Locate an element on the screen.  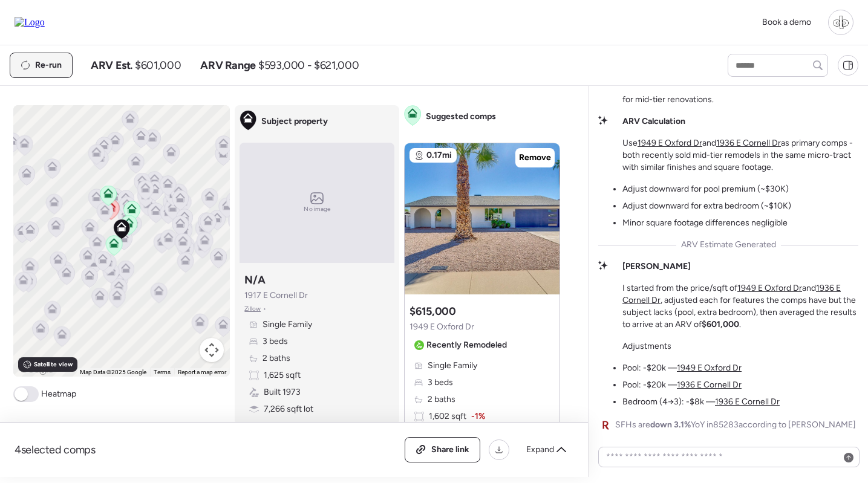
strong: $601,000 is located at coordinates (720, 324).